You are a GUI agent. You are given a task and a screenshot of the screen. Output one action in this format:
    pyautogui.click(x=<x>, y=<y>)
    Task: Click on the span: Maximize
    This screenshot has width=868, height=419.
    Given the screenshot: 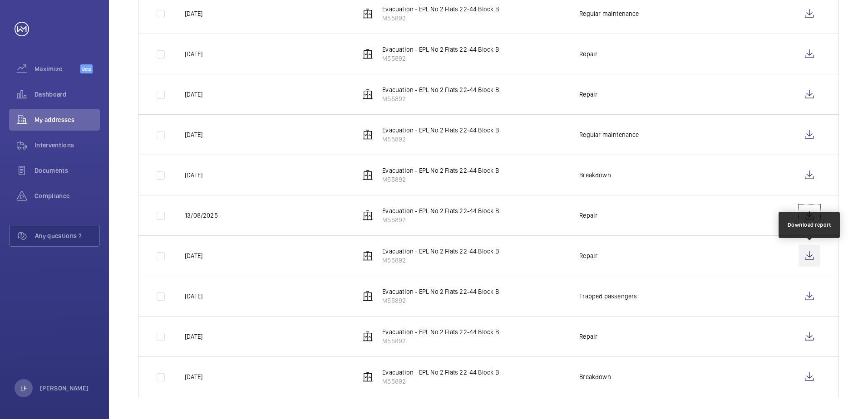 What is the action you would take?
    pyautogui.click(x=57, y=69)
    